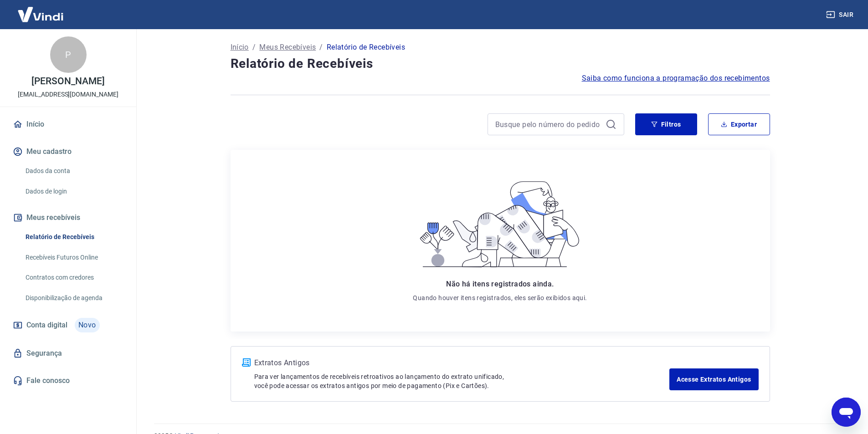 Image resolution: width=868 pixels, height=434 pixels. What do you see at coordinates (549, 124) in the screenshot?
I see `input: Busque pelo número do pedido` at bounding box center [549, 124].